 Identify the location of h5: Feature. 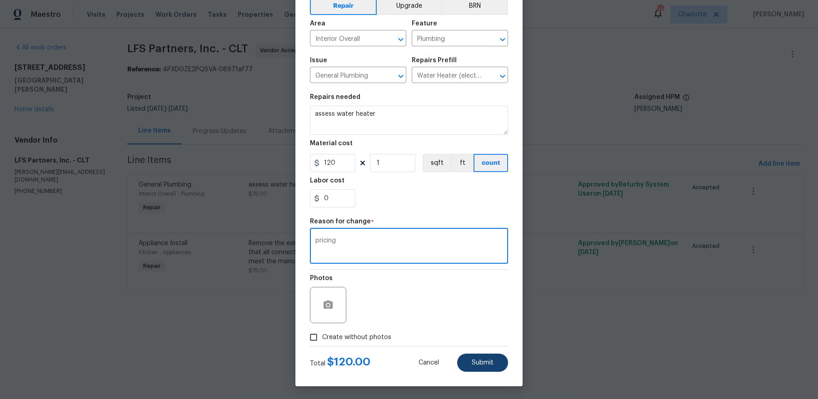
(424, 24).